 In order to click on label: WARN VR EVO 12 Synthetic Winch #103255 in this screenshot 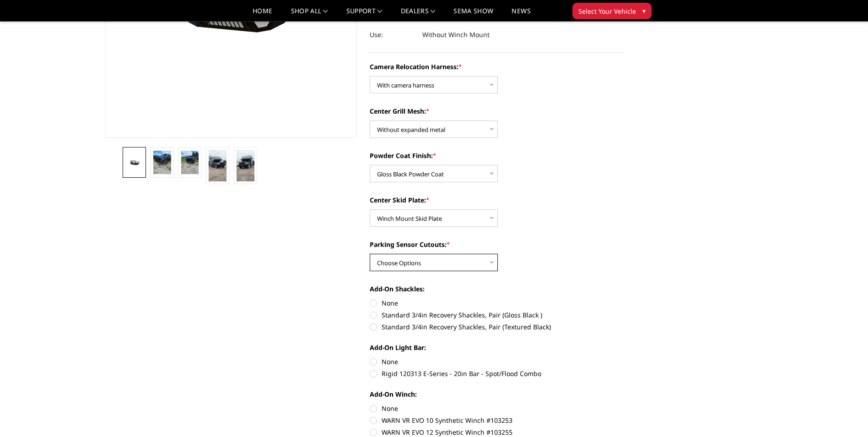, I will do `click(496, 432)`.